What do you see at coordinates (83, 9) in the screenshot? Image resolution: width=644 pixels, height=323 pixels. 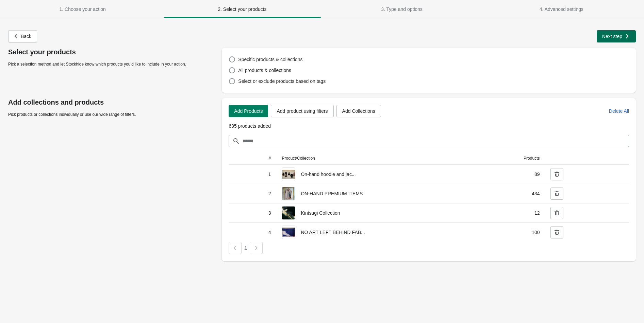 I see `span: 1. Choose your action` at bounding box center [83, 9].